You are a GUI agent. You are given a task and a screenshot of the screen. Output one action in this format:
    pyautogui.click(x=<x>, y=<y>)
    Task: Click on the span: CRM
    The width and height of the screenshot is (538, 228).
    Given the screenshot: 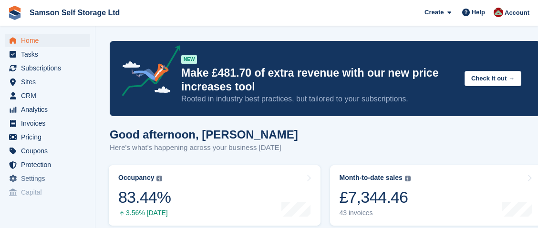 What is the action you would take?
    pyautogui.click(x=50, y=96)
    